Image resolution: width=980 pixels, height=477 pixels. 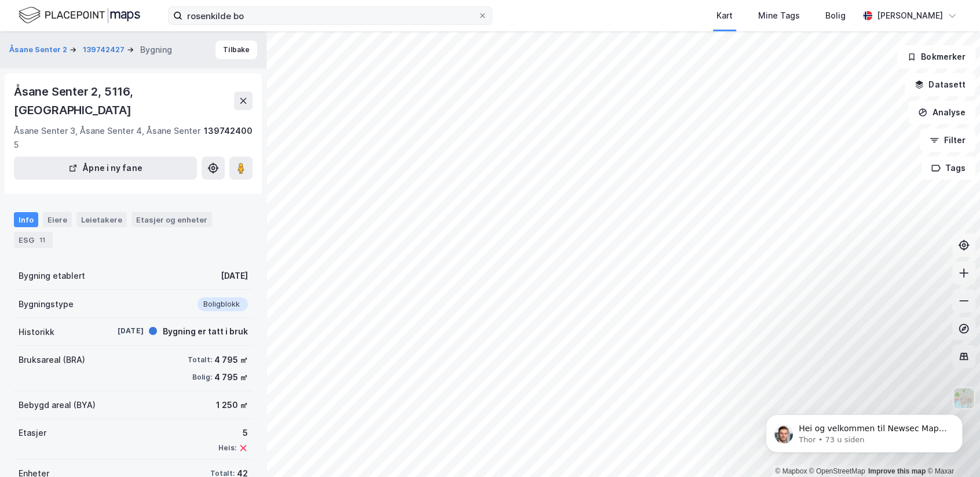 What do you see at coordinates (947, 140) in the screenshot?
I see `button: Filter` at bounding box center [947, 140].